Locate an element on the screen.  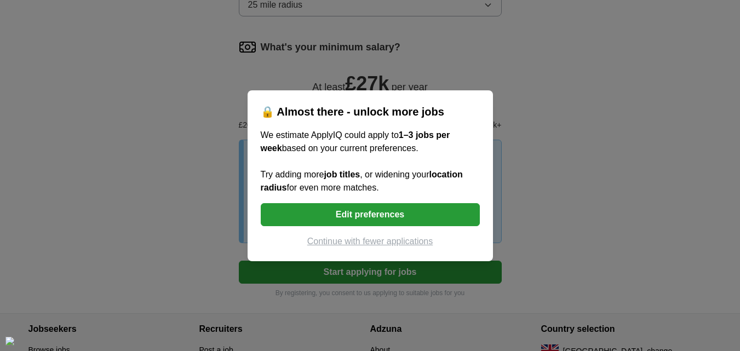
img: Cookie%20settings is located at coordinates (10, 341).